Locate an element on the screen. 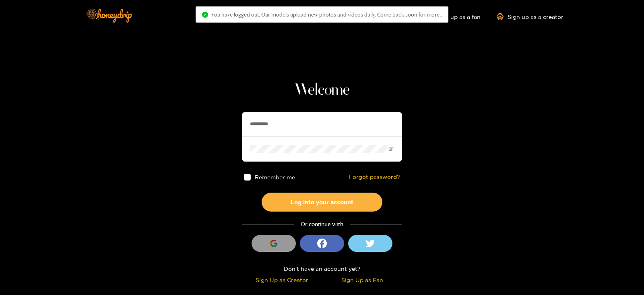  span: check-circle is located at coordinates (205, 14).